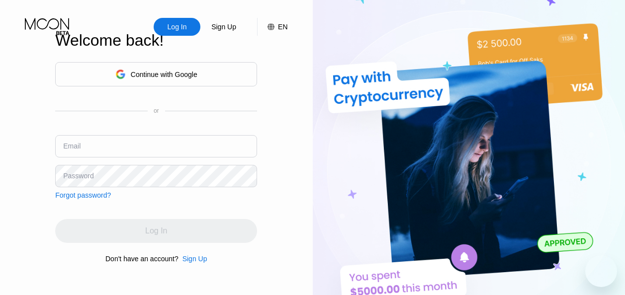 Image resolution: width=625 pixels, height=295 pixels. I want to click on div: Forgot password?, so click(83, 195).